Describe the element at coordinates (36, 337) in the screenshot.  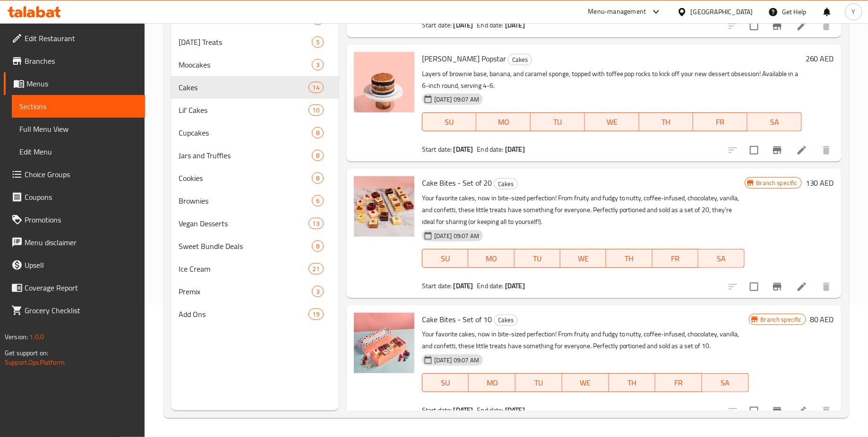
I see `span: 1.0.0` at that location.